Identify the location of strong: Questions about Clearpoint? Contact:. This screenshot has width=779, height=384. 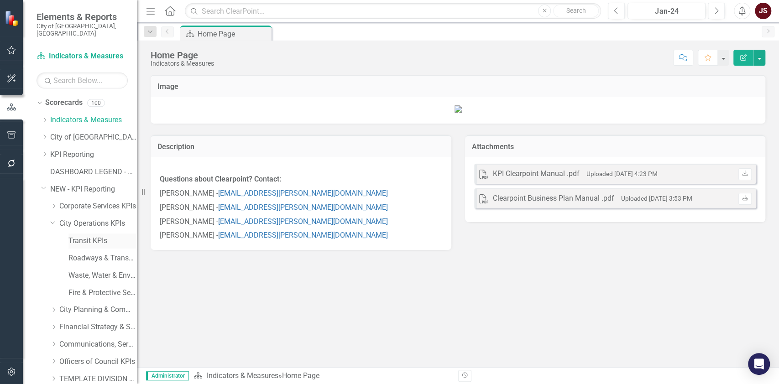
(220, 179).